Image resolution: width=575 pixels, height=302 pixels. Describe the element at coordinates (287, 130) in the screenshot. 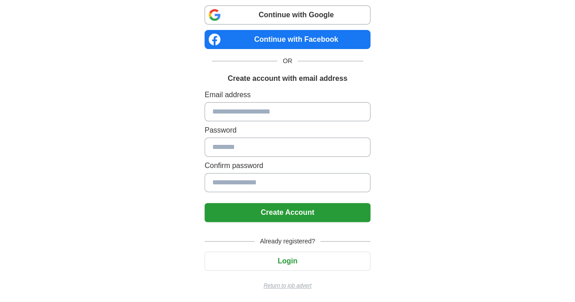

I see `label: Password` at that location.